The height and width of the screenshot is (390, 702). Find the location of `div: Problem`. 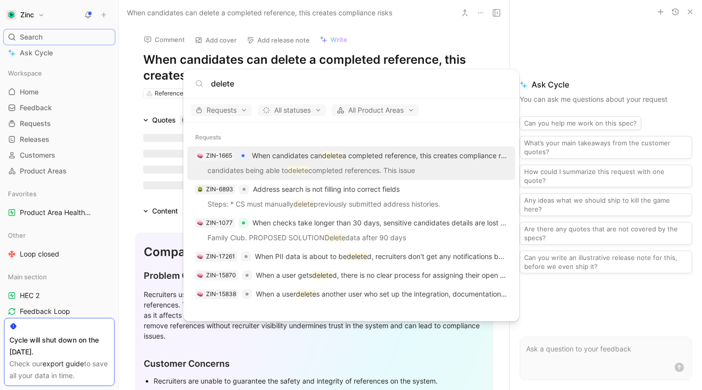

div: Problem is located at coordinates (293, 93).